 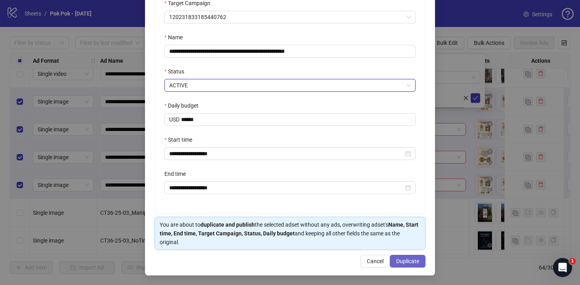 What do you see at coordinates (375, 261) in the screenshot?
I see `button: Cancel` at bounding box center [375, 261].